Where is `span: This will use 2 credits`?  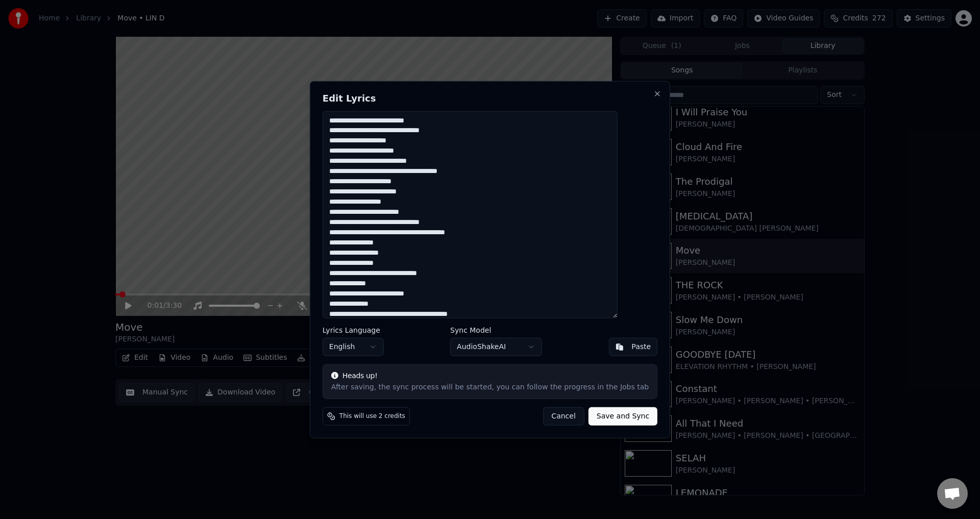 span: This will use 2 credits is located at coordinates (372, 417).